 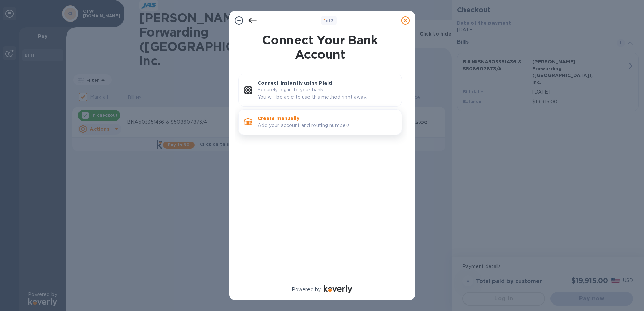 What do you see at coordinates (327, 125) in the screenshot?
I see `p: Add your account and routing numbers.` at bounding box center [327, 125].